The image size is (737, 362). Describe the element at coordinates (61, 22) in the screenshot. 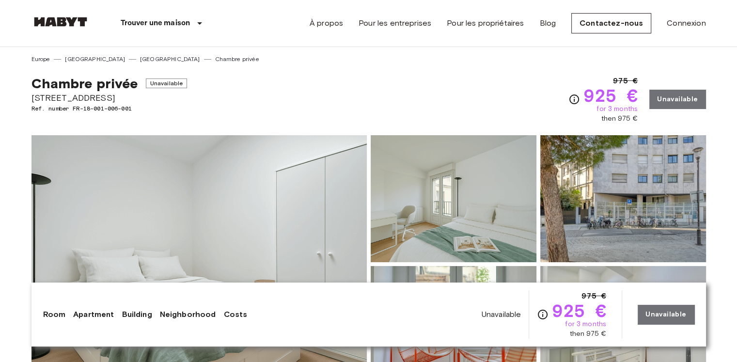

I see `img: Habyt` at that location.